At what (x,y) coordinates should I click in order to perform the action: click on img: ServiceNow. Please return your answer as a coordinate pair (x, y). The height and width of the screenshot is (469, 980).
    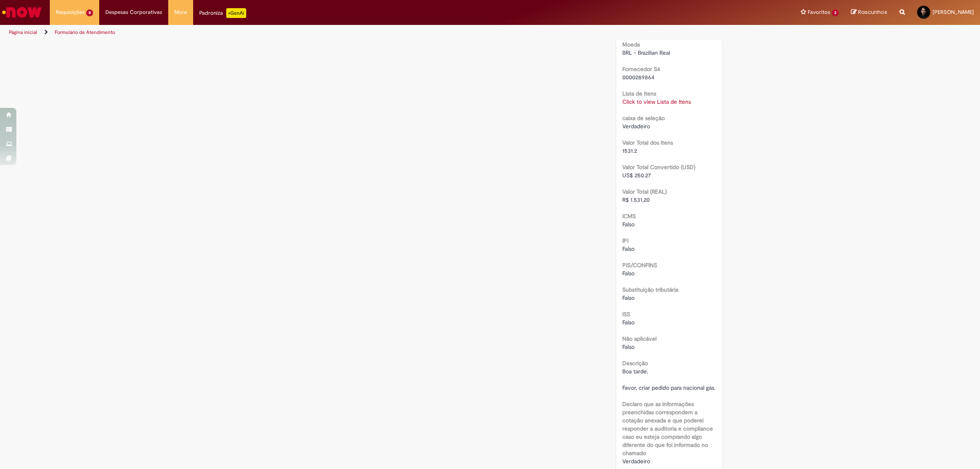
    Looking at the image, I should click on (21, 13).